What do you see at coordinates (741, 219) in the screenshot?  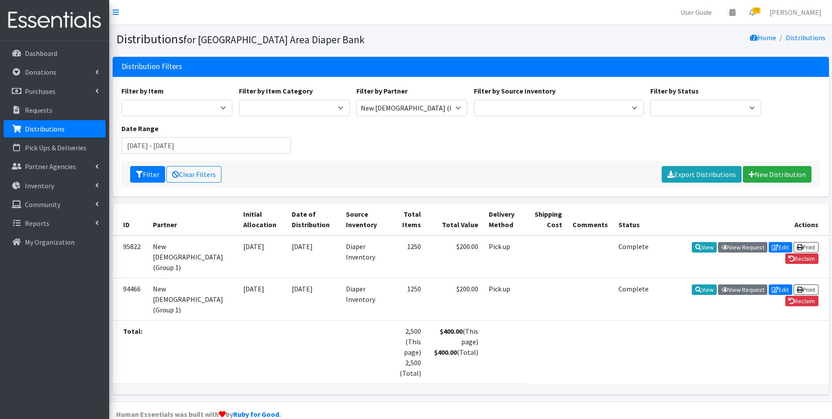 I see `th: Actions` at bounding box center [741, 219].